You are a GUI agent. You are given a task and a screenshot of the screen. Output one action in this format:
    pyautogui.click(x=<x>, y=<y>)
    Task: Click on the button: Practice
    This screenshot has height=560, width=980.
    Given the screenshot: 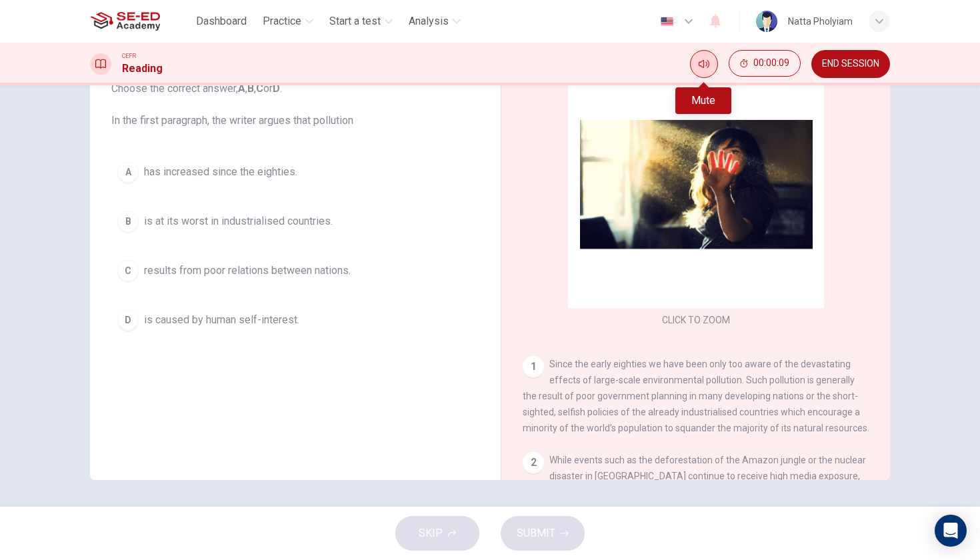 What is the action you would take?
    pyautogui.click(x=288, y=22)
    